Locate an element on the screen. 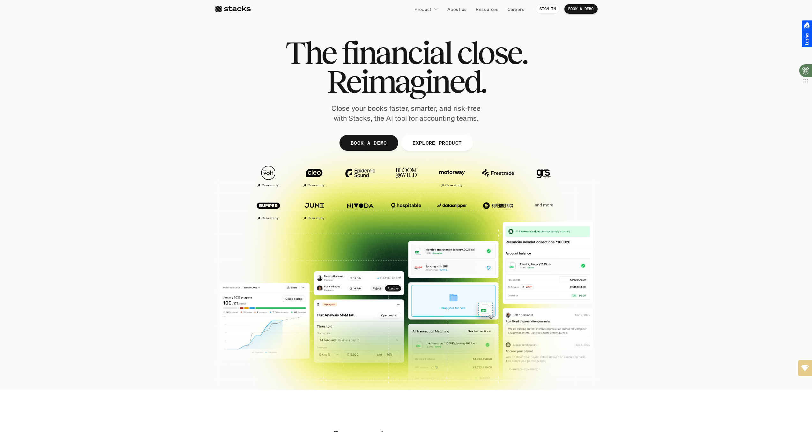 The height and width of the screenshot is (432, 812). a: SIGN IN is located at coordinates (548, 9).